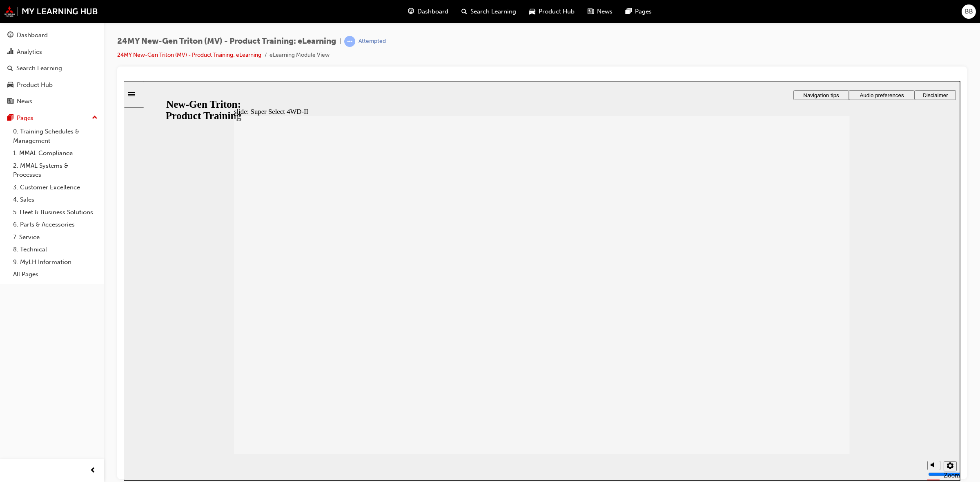  Describe the element at coordinates (55, 187) in the screenshot. I see `a: 3. Customer Excellence` at that location.